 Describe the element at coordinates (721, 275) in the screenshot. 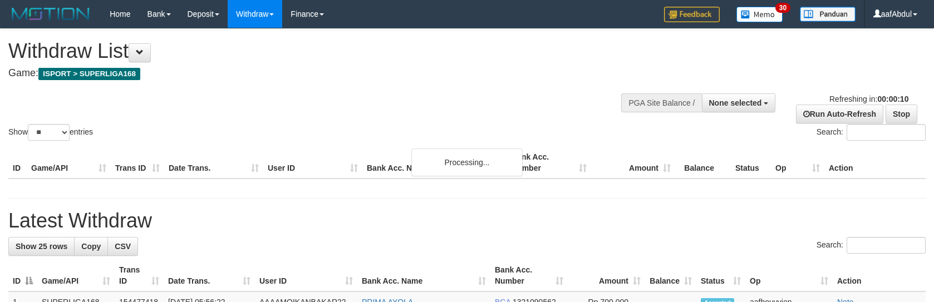

I see `th: Status: activate to sort column ascending` at that location.